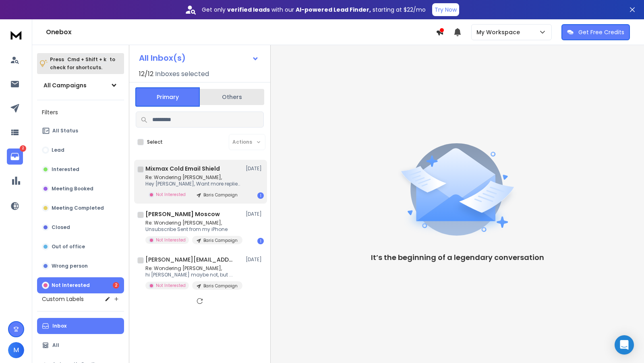  What do you see at coordinates (601, 33) in the screenshot?
I see `p: Get Free Credits` at bounding box center [601, 33].